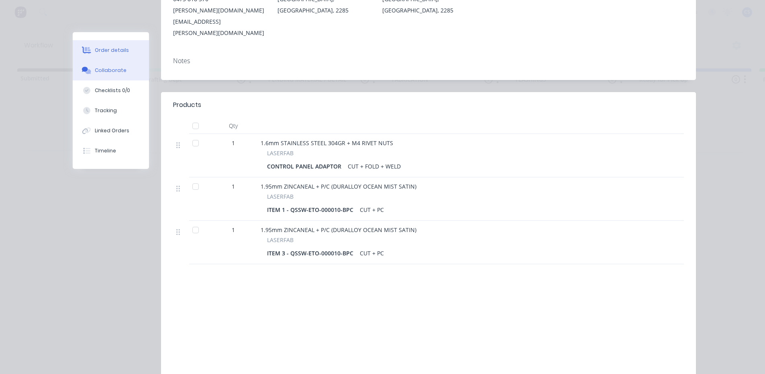 This screenshot has width=765, height=374. I want to click on div: CONTROL PANEL ADAPTOR, so click(306, 166).